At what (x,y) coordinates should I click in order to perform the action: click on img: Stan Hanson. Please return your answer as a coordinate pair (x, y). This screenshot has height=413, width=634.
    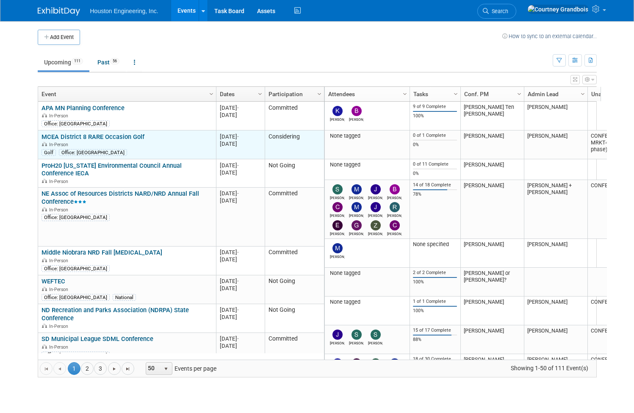
    Looking at the image, I should click on (357, 335).